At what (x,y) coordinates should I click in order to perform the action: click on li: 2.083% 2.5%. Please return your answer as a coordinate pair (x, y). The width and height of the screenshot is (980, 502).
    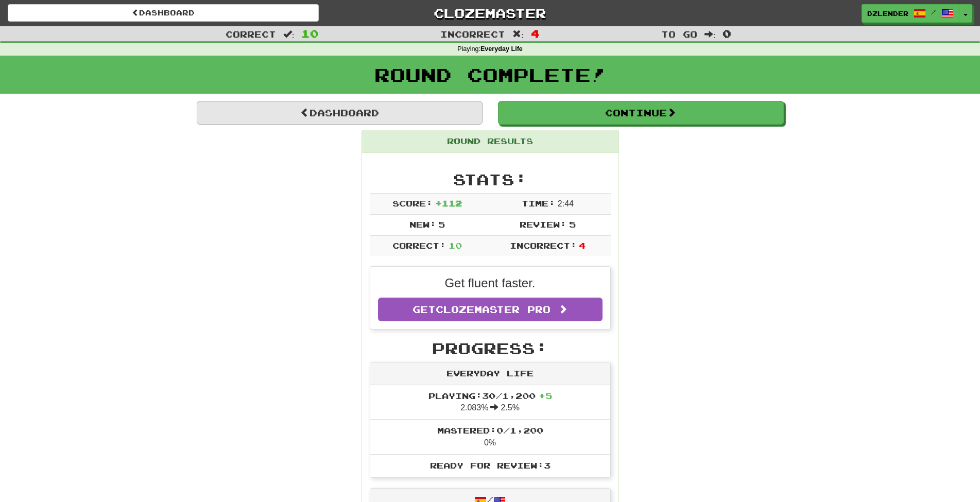
    Looking at the image, I should click on (490, 402).